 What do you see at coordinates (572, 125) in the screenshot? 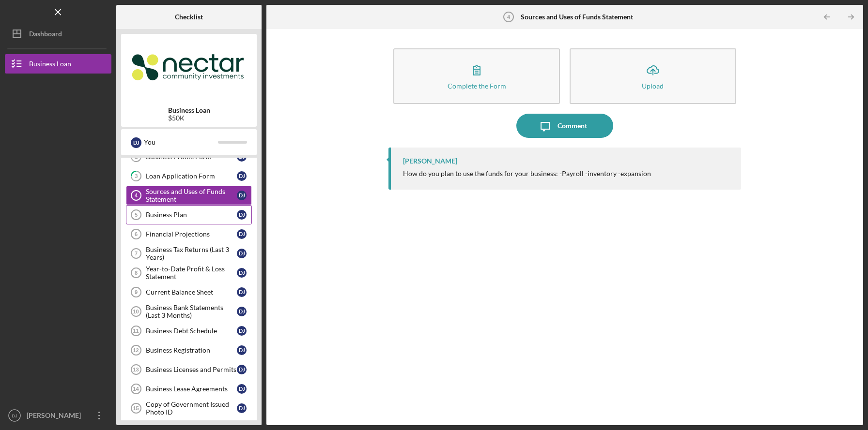
I see `div: Comment` at bounding box center [572, 125].